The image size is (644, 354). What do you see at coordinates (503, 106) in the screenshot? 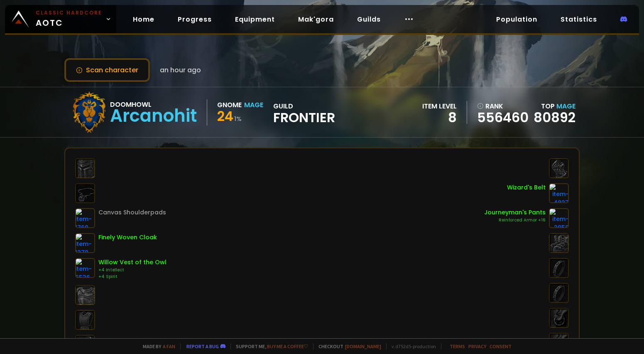
I see `div: rank` at bounding box center [503, 106].